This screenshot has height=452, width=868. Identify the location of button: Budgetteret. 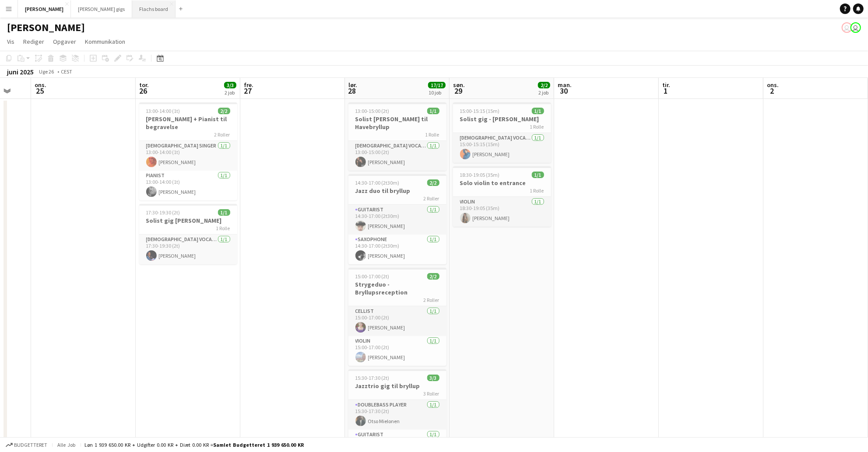
(26, 445).